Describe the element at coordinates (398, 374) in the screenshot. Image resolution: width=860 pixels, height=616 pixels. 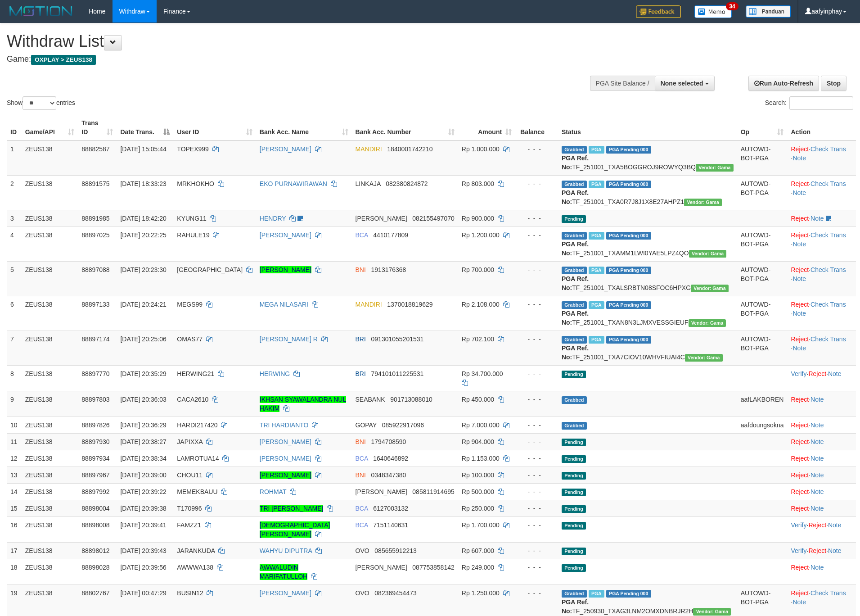
I see `span: Copy 794101011225531 to clipboard` at that location.